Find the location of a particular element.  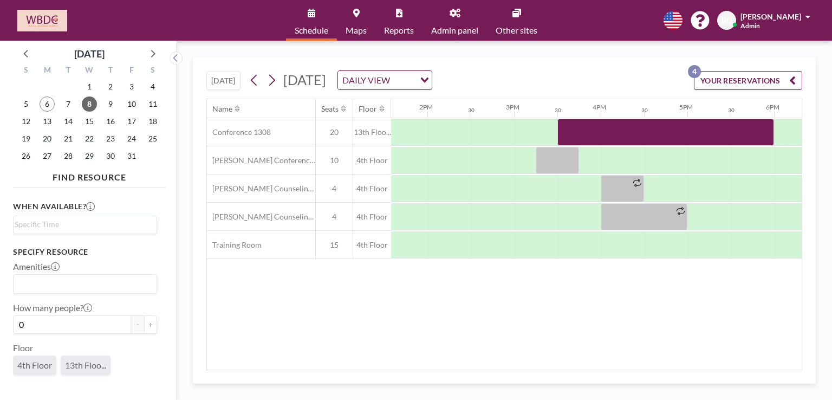

span: DAILY VIEW is located at coordinates (366, 80).